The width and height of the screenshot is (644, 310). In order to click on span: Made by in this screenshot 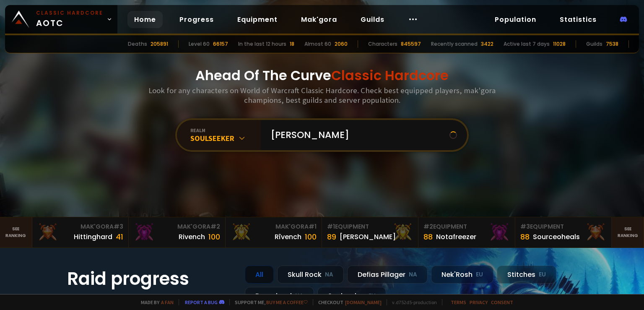, I will do `click(155, 302)`.